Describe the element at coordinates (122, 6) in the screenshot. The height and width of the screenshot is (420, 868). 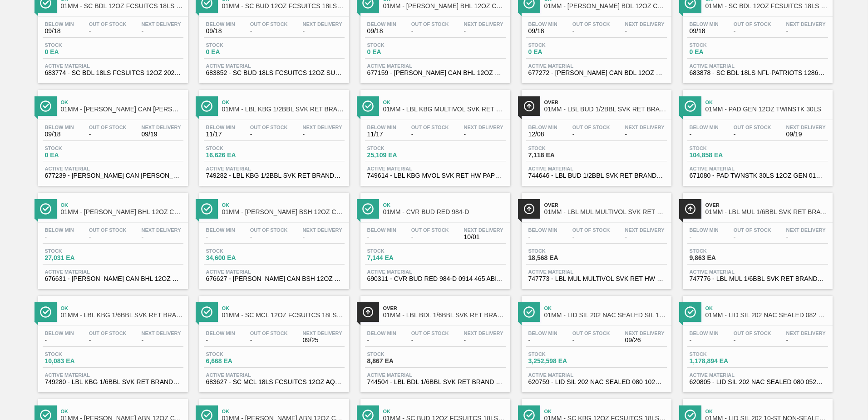
I see `span: 01MM - SC BDL 12OZ FCSUITCS 18LS SUMMER PROMO CAN PK` at that location.